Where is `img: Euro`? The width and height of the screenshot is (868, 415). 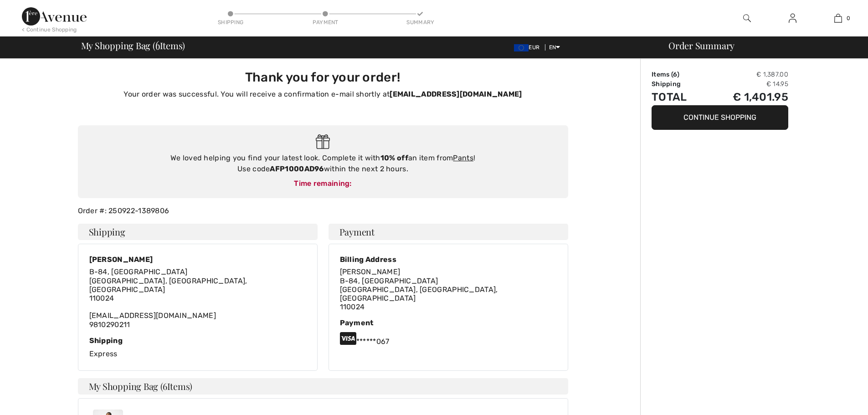 img: Euro is located at coordinates (521, 48).